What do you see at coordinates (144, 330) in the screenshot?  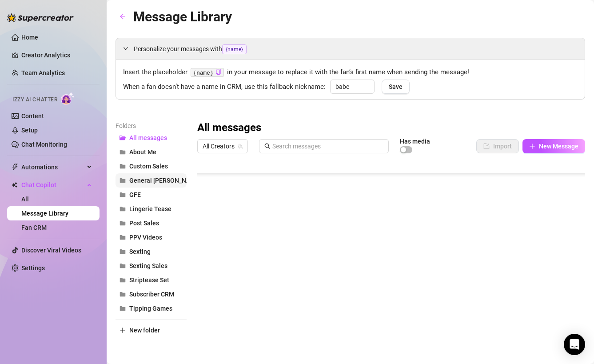 I see `span: New folder` at bounding box center [144, 330].